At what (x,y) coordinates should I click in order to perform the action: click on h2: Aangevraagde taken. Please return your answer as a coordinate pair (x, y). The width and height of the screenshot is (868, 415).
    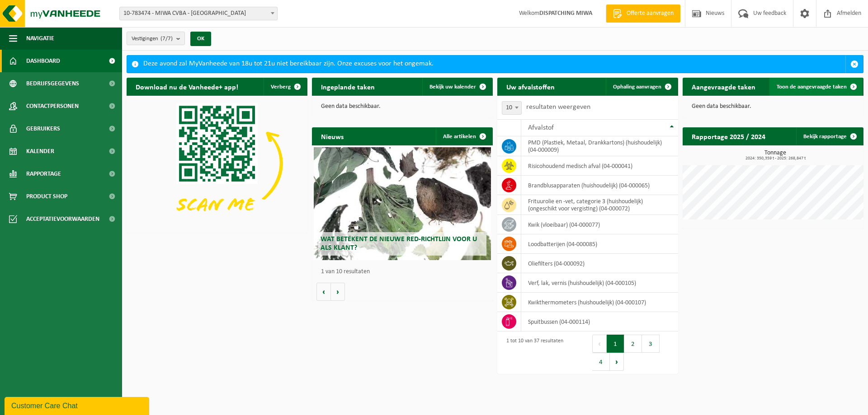
    Looking at the image, I should click on (724, 86).